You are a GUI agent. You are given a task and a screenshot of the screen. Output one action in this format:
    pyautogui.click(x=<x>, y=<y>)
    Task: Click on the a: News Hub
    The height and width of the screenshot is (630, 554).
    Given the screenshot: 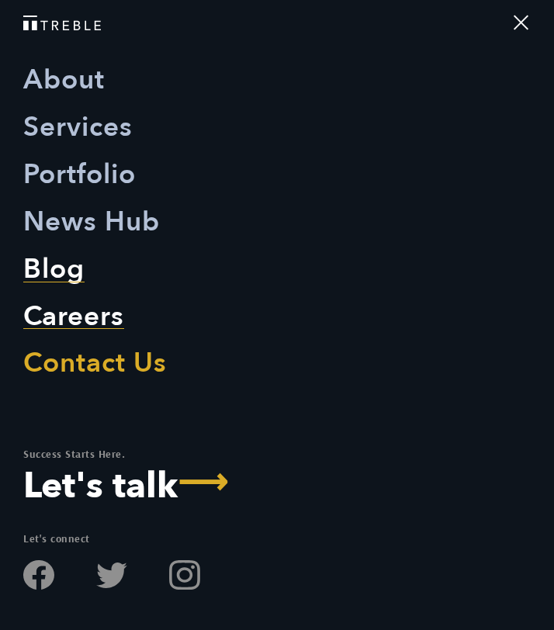 What is the action you would take?
    pyautogui.click(x=92, y=222)
    